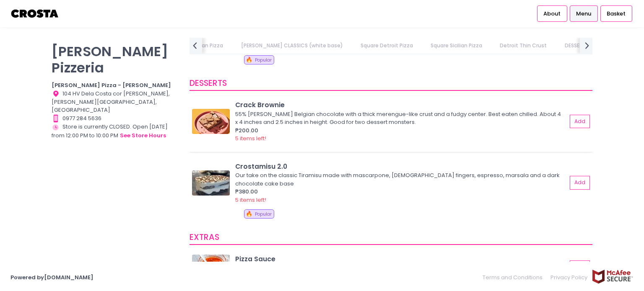 The width and height of the screenshot is (644, 291). What do you see at coordinates (615, 13) in the screenshot?
I see `span: Basket` at bounding box center [615, 13].